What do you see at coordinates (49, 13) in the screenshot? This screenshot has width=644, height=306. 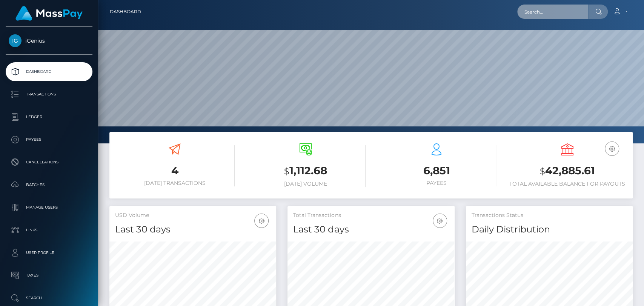 I see `img: MassPay Logo` at bounding box center [49, 13].